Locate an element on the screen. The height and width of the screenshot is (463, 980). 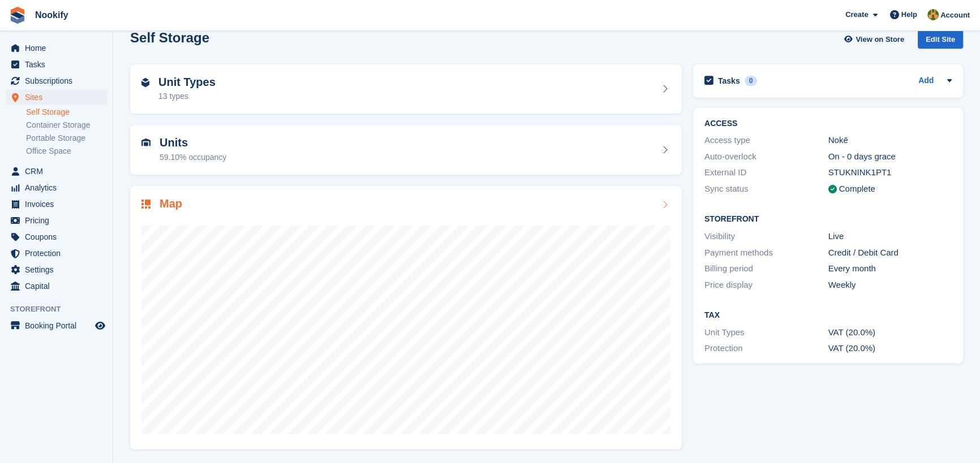
div: Nokē is located at coordinates (890, 140).